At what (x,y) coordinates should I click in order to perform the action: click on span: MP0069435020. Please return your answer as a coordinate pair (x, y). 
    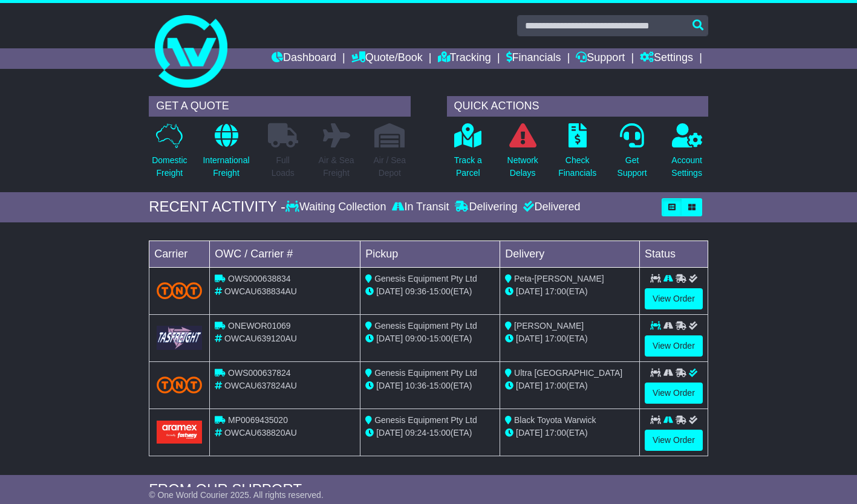
    Looking at the image, I should click on (258, 420).